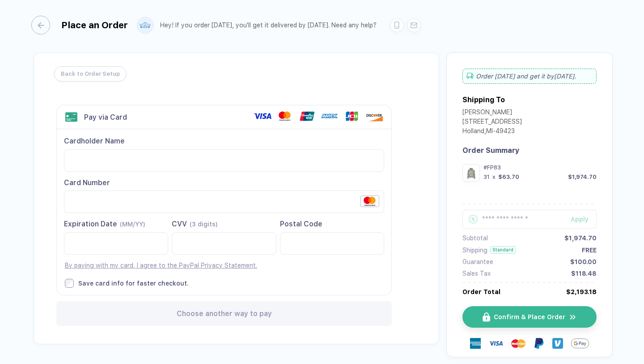  What do you see at coordinates (224, 182) in the screenshot?
I see `div: Card Number` at bounding box center [224, 182].